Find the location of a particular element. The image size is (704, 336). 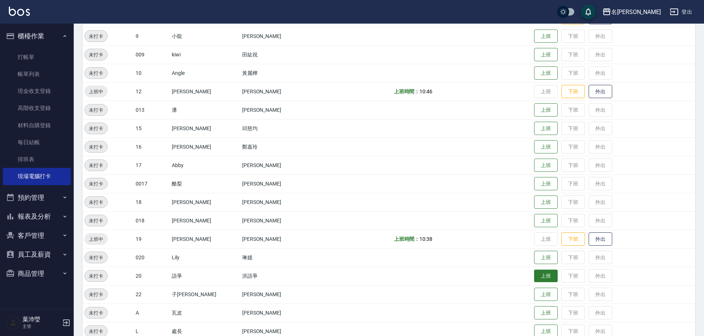

button: 員工及薪資 is located at coordinates (37, 254).